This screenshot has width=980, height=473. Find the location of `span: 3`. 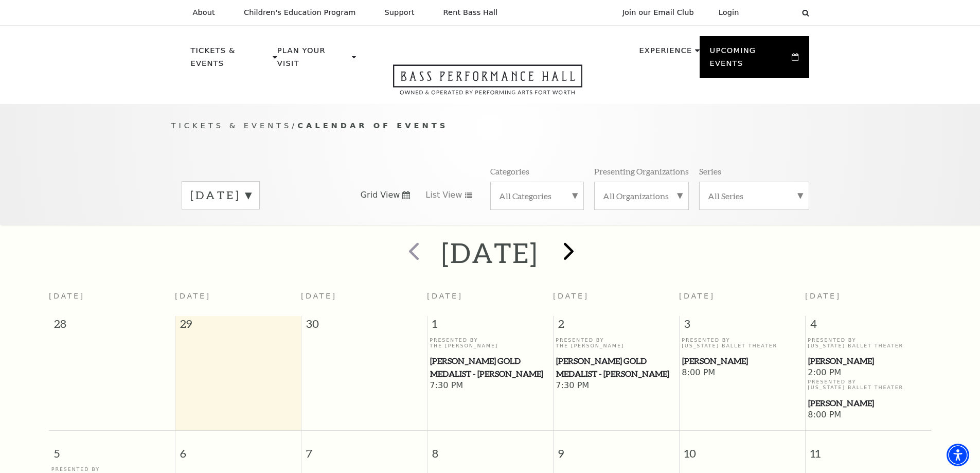

span: 3 is located at coordinates (742, 326).